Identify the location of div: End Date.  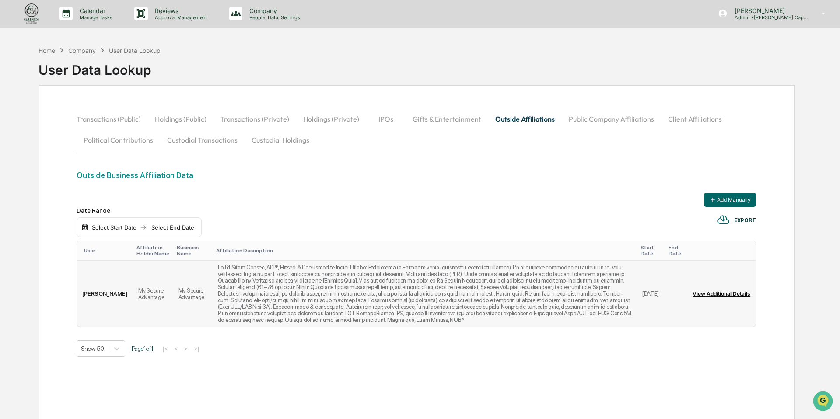
(677, 251).